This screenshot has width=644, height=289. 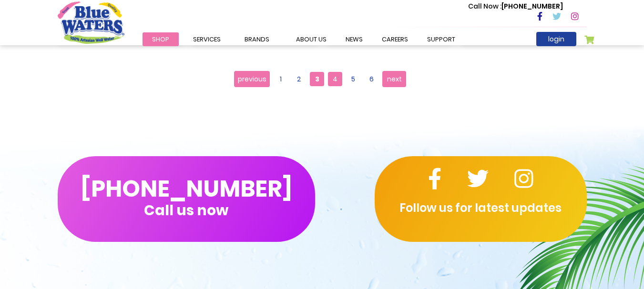 What do you see at coordinates (394, 79) in the screenshot?
I see `a: next` at bounding box center [394, 79].